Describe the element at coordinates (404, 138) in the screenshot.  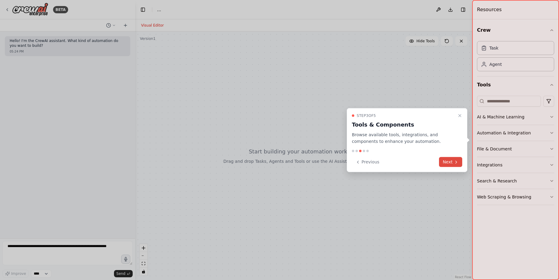
I see `p: Browse available tools, integrations, and components to enhance your automation.` at that location.